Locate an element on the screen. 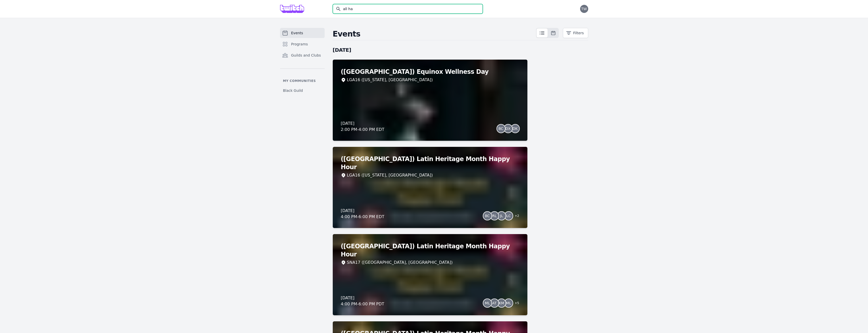 The image size is (868, 333). span: DX is located at coordinates (508, 128).